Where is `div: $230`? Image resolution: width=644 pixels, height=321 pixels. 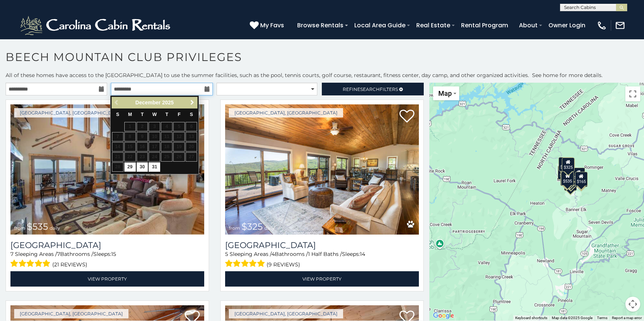 div: $230 is located at coordinates (567, 179).